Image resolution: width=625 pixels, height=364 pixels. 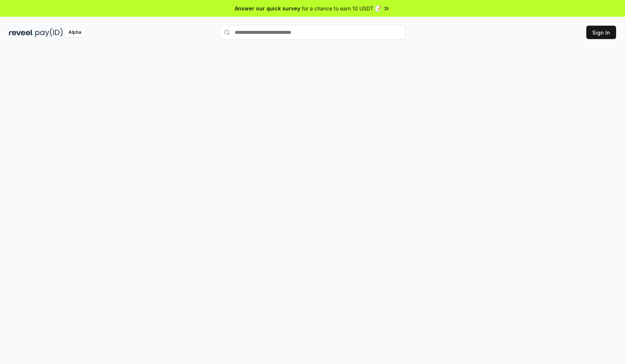 What do you see at coordinates (21, 33) in the screenshot?
I see `img: reveel_dark` at bounding box center [21, 33].